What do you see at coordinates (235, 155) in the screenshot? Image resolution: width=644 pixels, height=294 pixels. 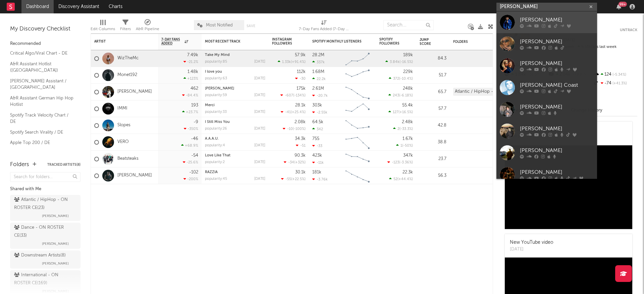 I see `div: Love Like That` at bounding box center [235, 155].